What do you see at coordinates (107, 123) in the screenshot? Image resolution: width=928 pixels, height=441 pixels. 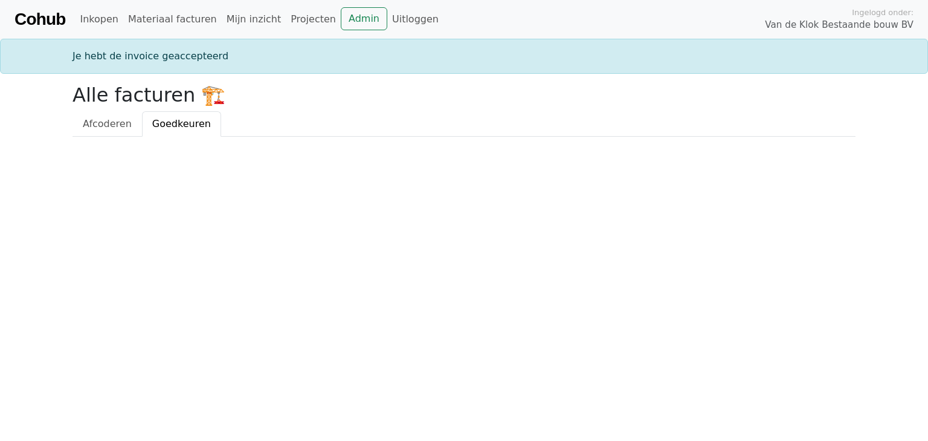 I see `span: Afcoderen` at bounding box center [107, 123].